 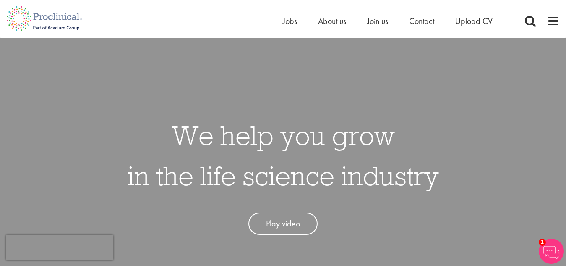 What do you see at coordinates (378, 21) in the screenshot?
I see `span: Join us` at bounding box center [378, 21].